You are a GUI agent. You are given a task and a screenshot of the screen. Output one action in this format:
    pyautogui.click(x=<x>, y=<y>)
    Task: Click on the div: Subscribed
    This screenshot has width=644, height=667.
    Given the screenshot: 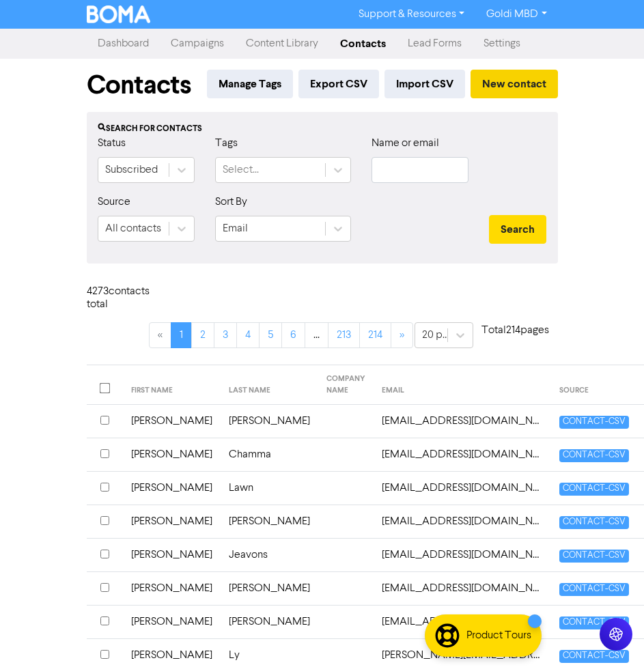 What is the action you would take?
    pyautogui.click(x=131, y=170)
    